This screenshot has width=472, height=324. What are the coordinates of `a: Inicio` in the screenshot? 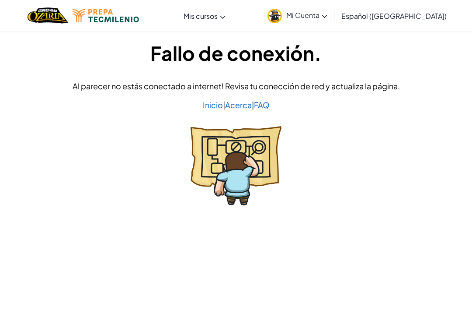 It's located at (213, 105).